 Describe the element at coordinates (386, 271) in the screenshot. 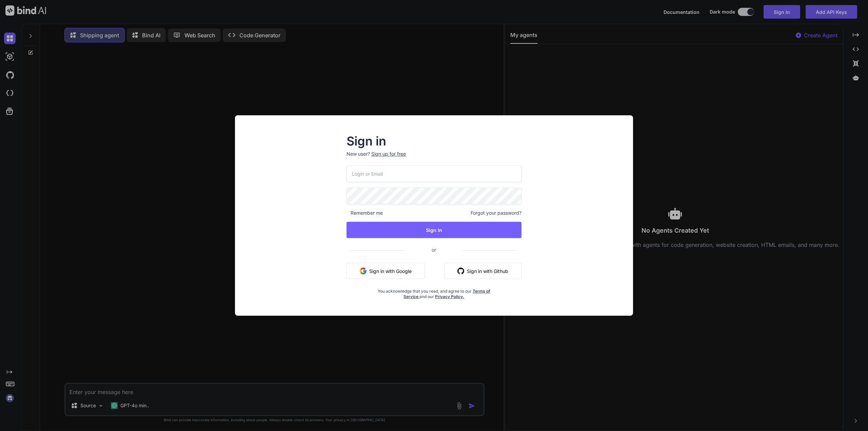

I see `button: Sign in with Google` at that location.